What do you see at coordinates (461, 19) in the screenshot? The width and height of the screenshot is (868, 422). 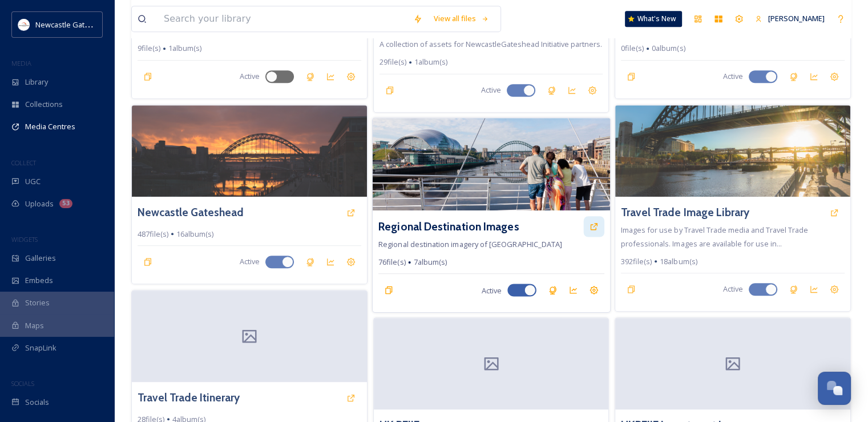 I see `a: View all files` at bounding box center [461, 19].